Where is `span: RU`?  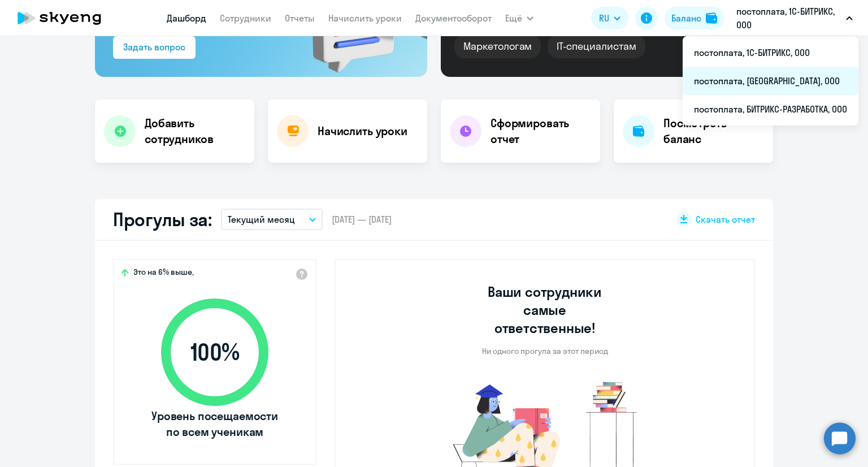
span: RU is located at coordinates (604, 18).